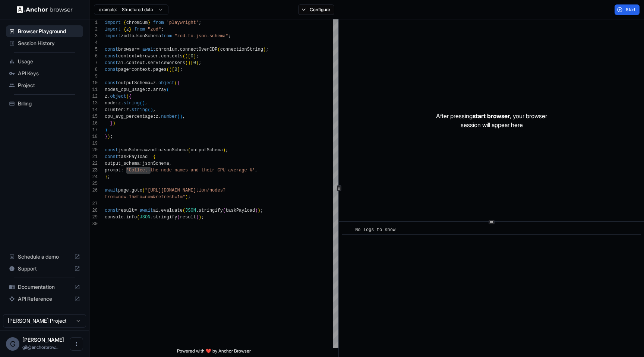 The width and height of the screenshot is (644, 357). Describe the element at coordinates (240, 211) in the screenshot. I see `span: taskPayload` at that location.